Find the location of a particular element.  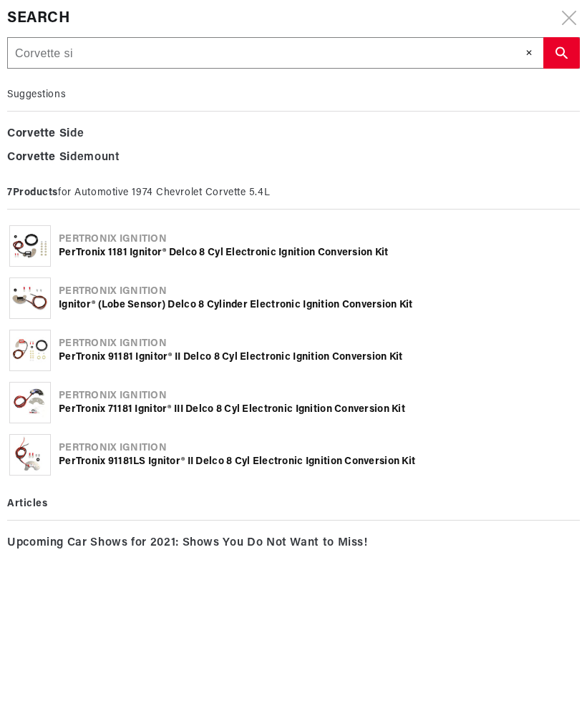

div: Suggestions is located at coordinates (294, 97).